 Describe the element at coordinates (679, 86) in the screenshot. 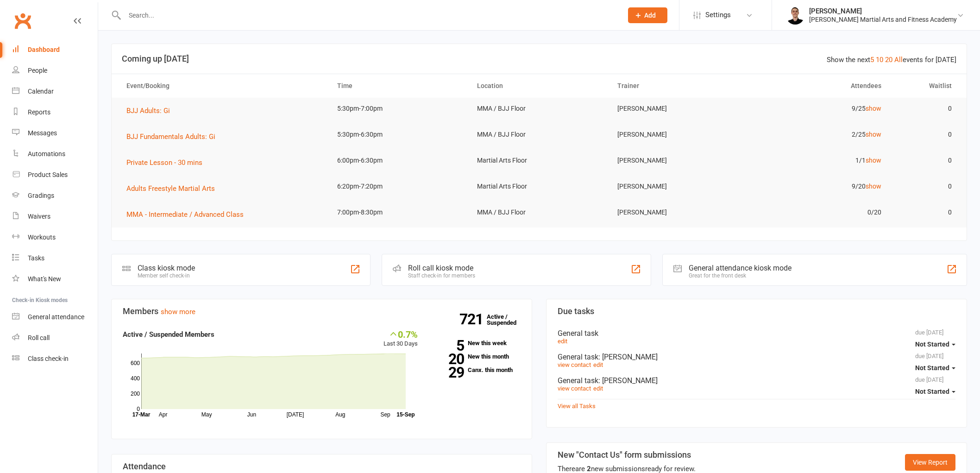

I see `th: Trainer` at that location.